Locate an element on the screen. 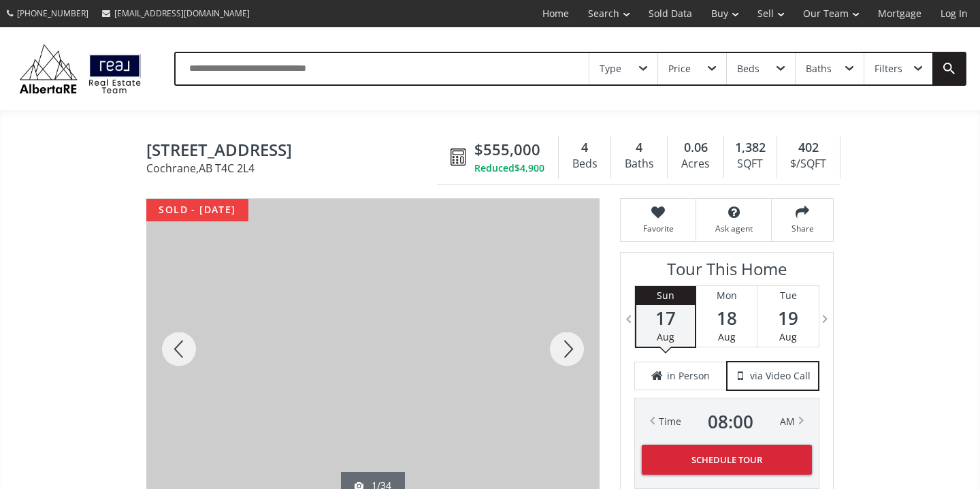 This screenshot has width=980, height=489. span: Cochrane , AB T4C 2L4 is located at coordinates (295, 168).